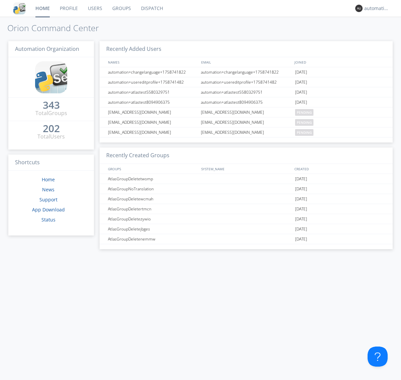 The image size is (401, 380). Describe the element at coordinates (153, 229) in the screenshot. I see `div: AtlasGroupDeletejbges` at that location.